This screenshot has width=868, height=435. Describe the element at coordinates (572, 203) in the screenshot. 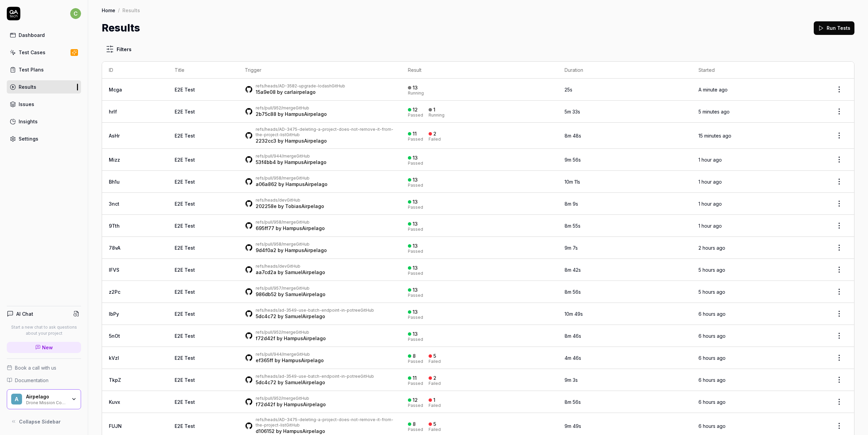

I see `time: 8m 9s` at that location.